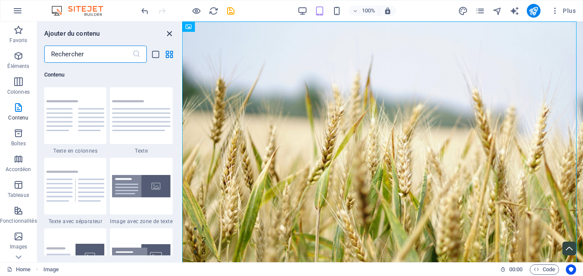  I want to click on button: pages, so click(481, 11).